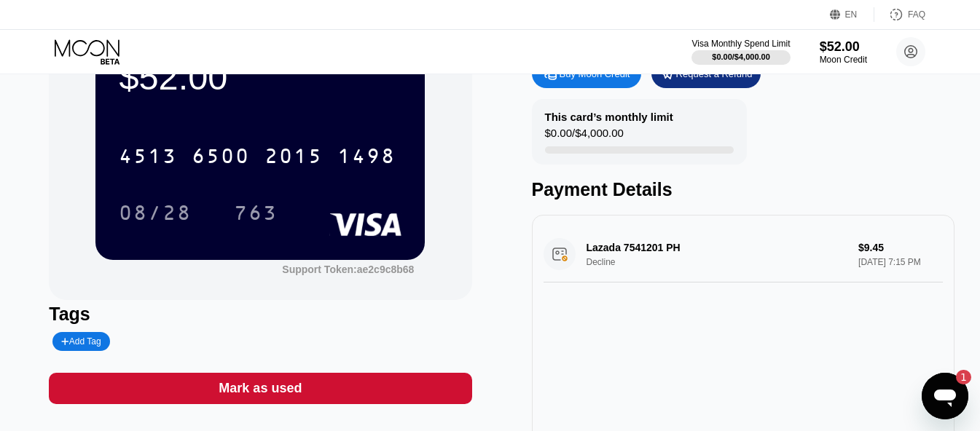  Describe the element at coordinates (260, 388) in the screenshot. I see `div: Mark as used` at that location.